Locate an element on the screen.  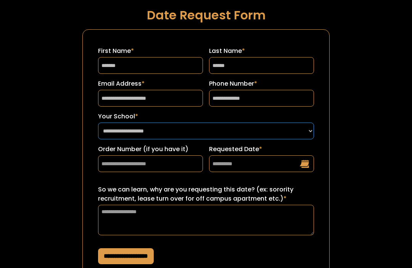
label: Last Name is located at coordinates (261, 51).